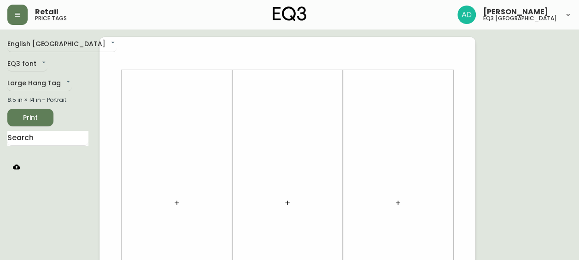 The height and width of the screenshot is (260, 579). I want to click on img: 308eed972967e97254d70fe596219f44, so click(466, 15).